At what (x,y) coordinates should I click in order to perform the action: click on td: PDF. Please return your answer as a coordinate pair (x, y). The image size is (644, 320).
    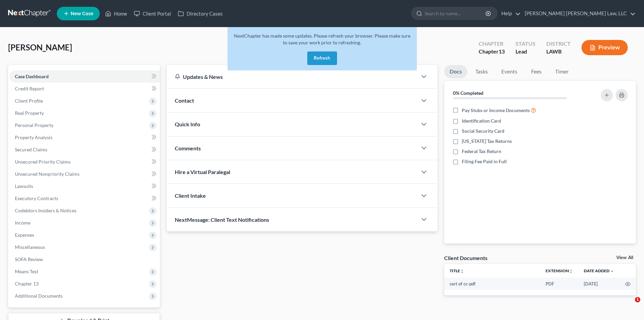
    Looking at the image, I should click on (559, 283).